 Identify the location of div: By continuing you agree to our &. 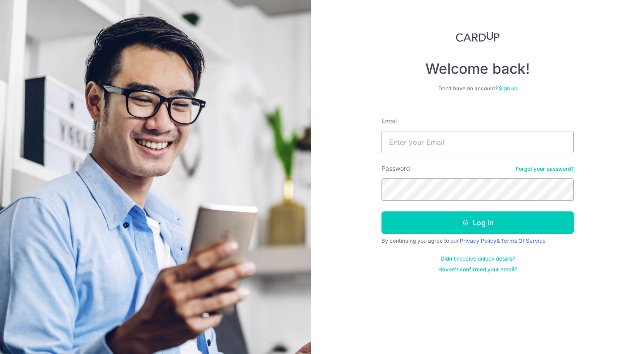
(477, 241).